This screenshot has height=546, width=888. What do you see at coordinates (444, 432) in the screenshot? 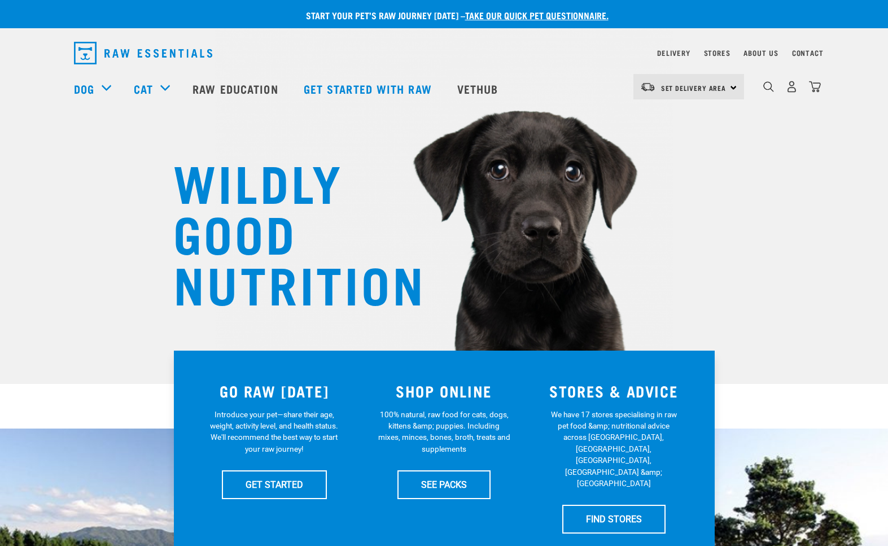
I see `p: 100% natural, raw food for cats, dogs, kittens &amp; puppies. Including mixes, minces, bones, bro...` at bounding box center [444, 432].